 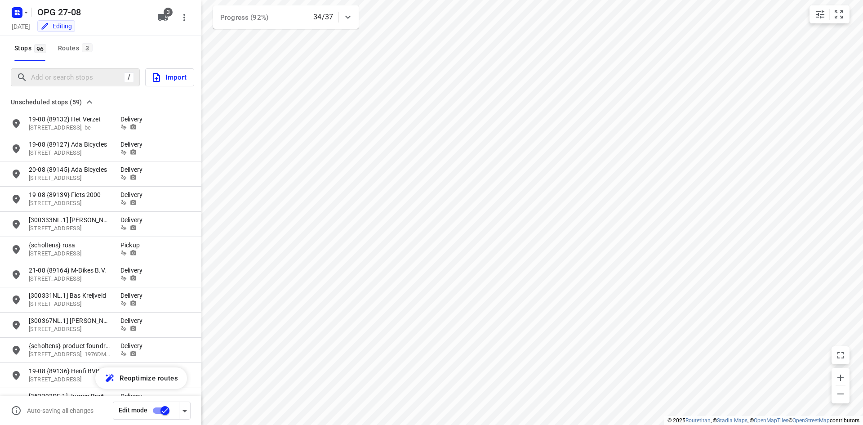 What do you see at coordinates (46, 102) in the screenshot?
I see `span: Unscheduled stops (59)` at bounding box center [46, 102].